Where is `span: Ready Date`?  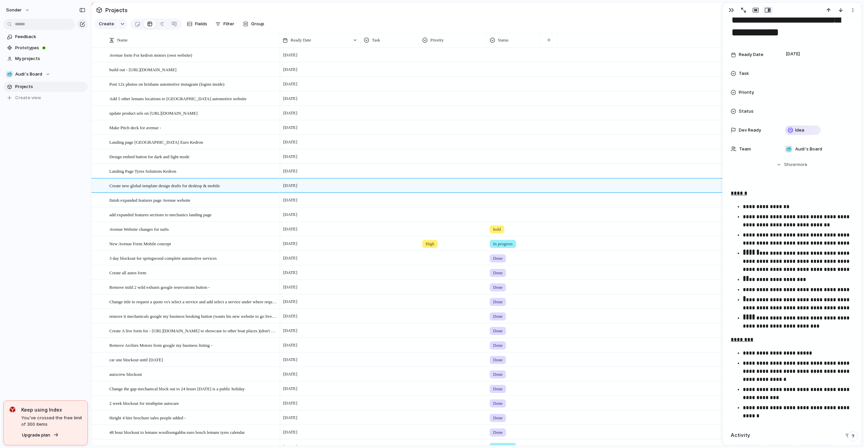 span: Ready Date is located at coordinates (301, 40).